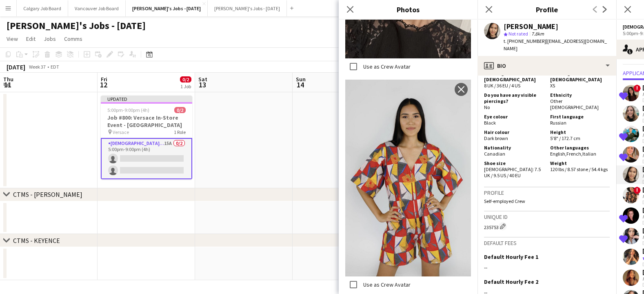 This screenshot has height=294, width=644. Describe the element at coordinates (502, 86) in the screenshot. I see `span: 8 UK / 36 EU / 4 US` at that location.